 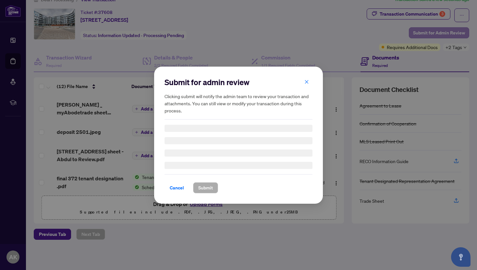 I want to click on button: Open asap, so click(x=461, y=257).